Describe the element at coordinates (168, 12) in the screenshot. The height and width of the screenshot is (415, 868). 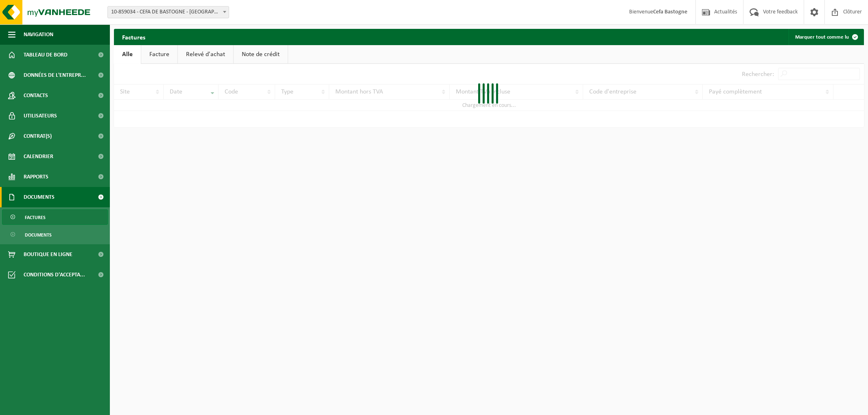
I see `span: 10-859034 - CEFA DE BASTOGNE - BASTOGNE` at that location.